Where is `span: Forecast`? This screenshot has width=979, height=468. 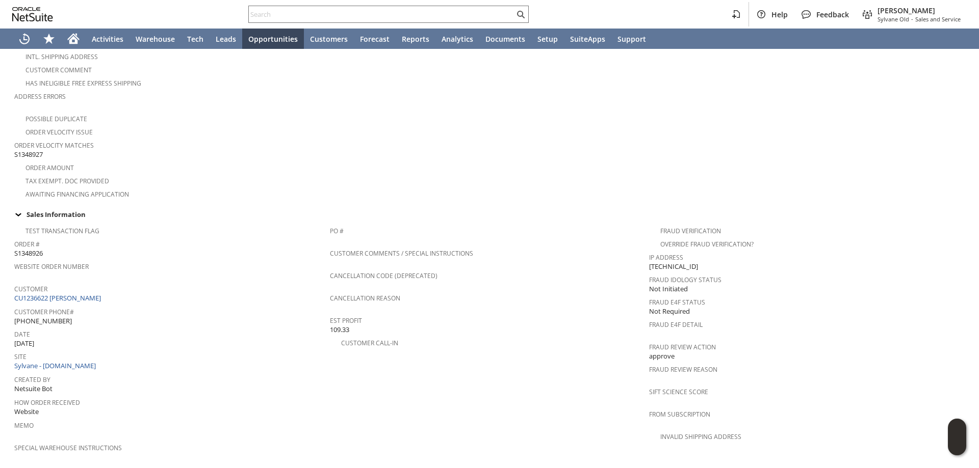 span: Forecast is located at coordinates (375, 39).